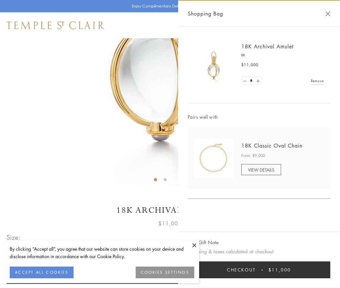 This screenshot has height=288, width=340. Describe the element at coordinates (272, 146) in the screenshot. I see `a: 18K Classic Oval Chain` at that location.